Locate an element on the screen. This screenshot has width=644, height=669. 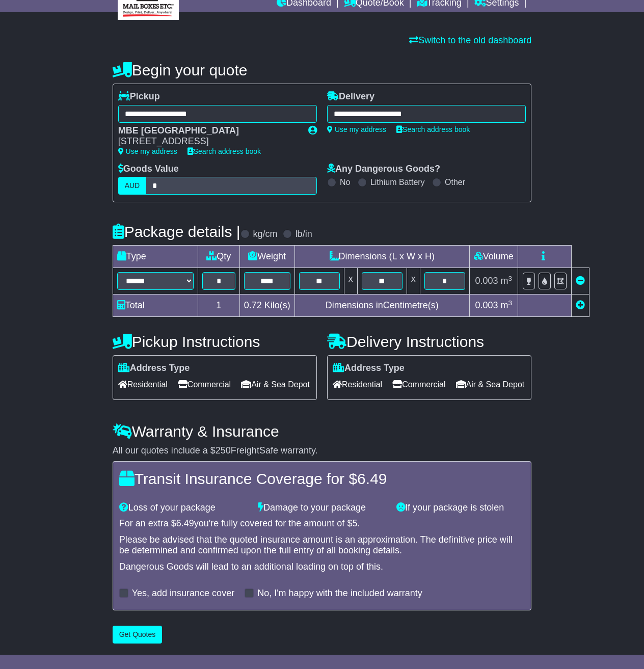
span: 0.72 is located at coordinates (253, 305).